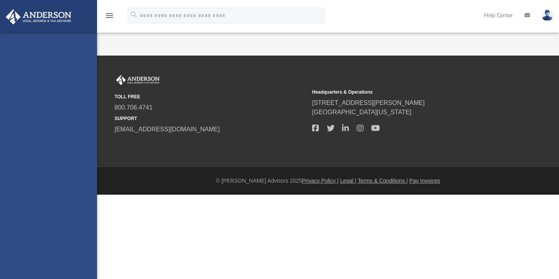 This screenshot has width=559, height=279. What do you see at coordinates (408, 92) in the screenshot?
I see `small: Headquarters & Operations` at bounding box center [408, 92].